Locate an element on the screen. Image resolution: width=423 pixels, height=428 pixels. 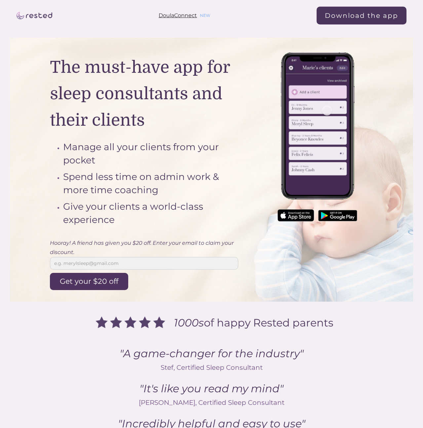
div: Spend less time on admin work & more time coaching is located at coordinates (151, 183).